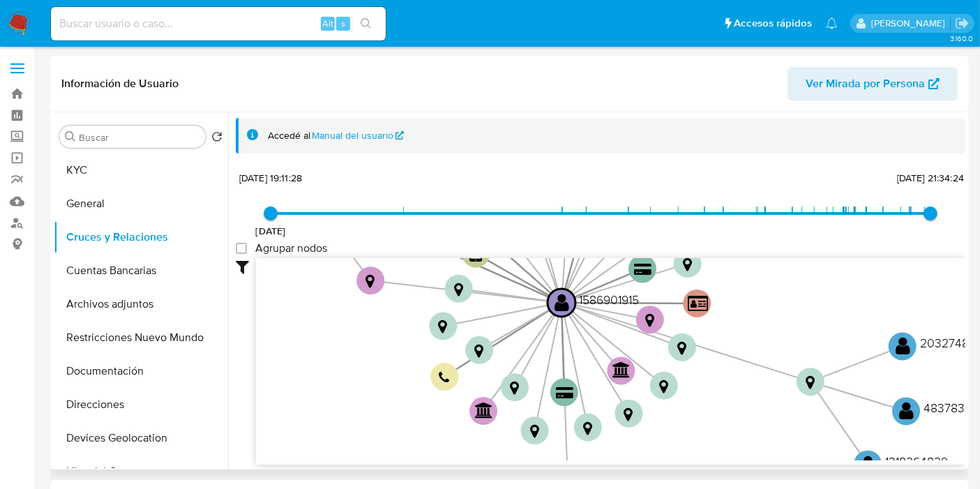  Describe the element at coordinates (865, 84) in the screenshot. I see `span: Ver Mirada por Persona` at that location.